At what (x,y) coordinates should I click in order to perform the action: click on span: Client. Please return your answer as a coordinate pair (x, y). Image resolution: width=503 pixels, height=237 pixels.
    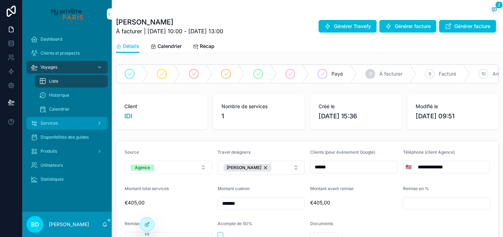
    Looking at the image, I should click on (162, 106).